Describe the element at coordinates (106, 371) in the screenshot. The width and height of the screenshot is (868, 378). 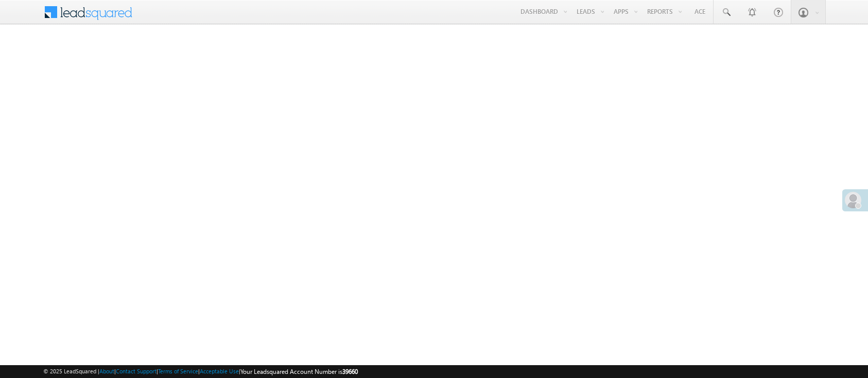
I see `a: About` at that location.